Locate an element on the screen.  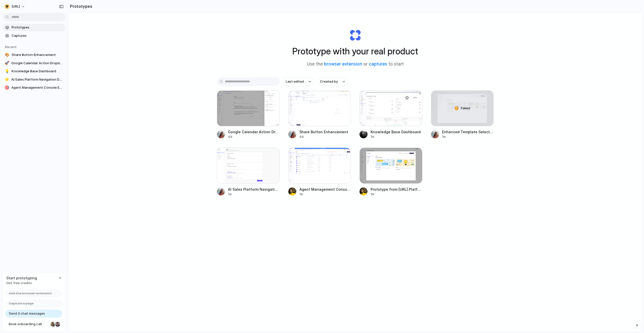
a: AI Sales Platform Navigation DesignAI Sales Platform Navigation Design1w is located at coordinates (248, 172).